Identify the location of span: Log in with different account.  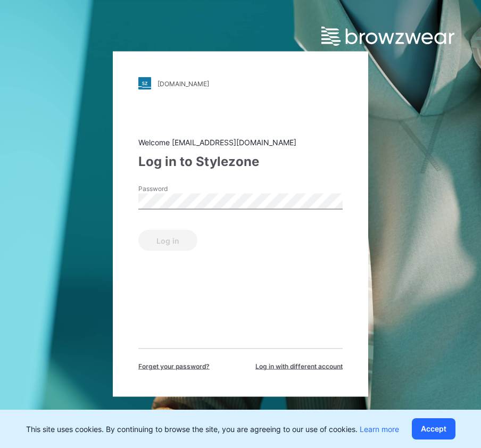
(299, 367).